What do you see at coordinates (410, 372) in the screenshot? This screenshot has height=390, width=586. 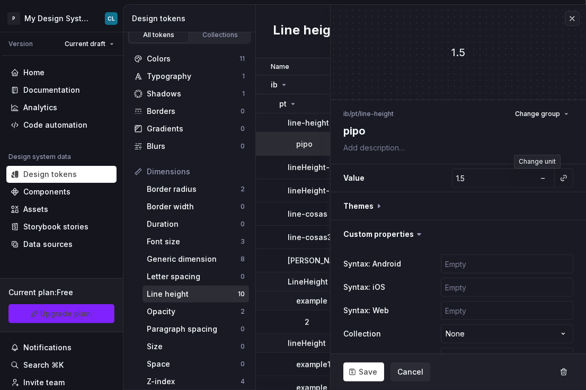 I see `span: Cancel` at bounding box center [410, 372].